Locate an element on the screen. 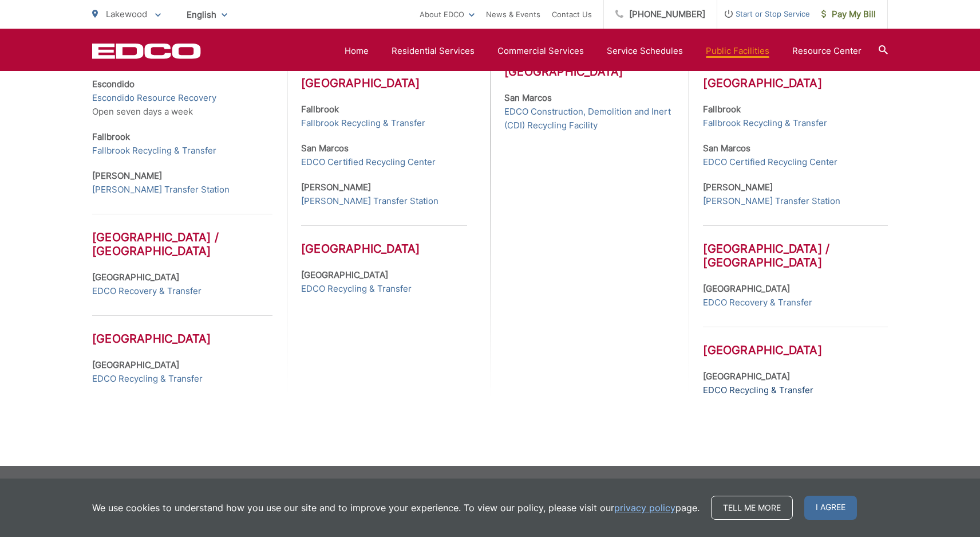 The width and height of the screenshot is (980, 537). span: Pay My Bill is located at coordinates (849, 15).